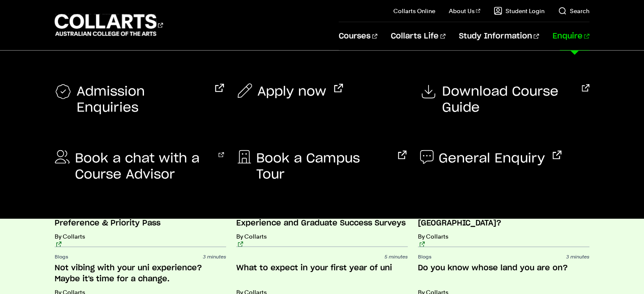 The width and height of the screenshot is (644, 294). I want to click on span: General Enquiry, so click(491, 159).